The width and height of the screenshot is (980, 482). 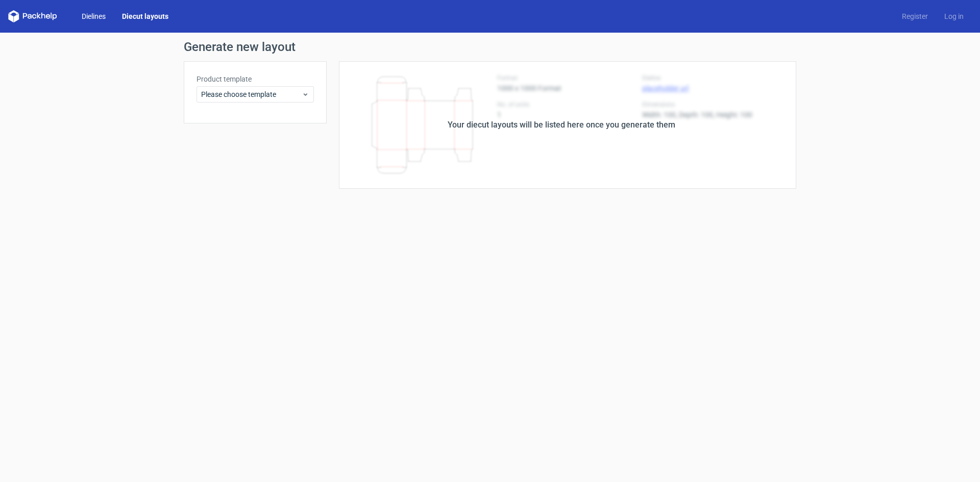 What do you see at coordinates (914, 16) in the screenshot?
I see `a: Register` at bounding box center [914, 16].